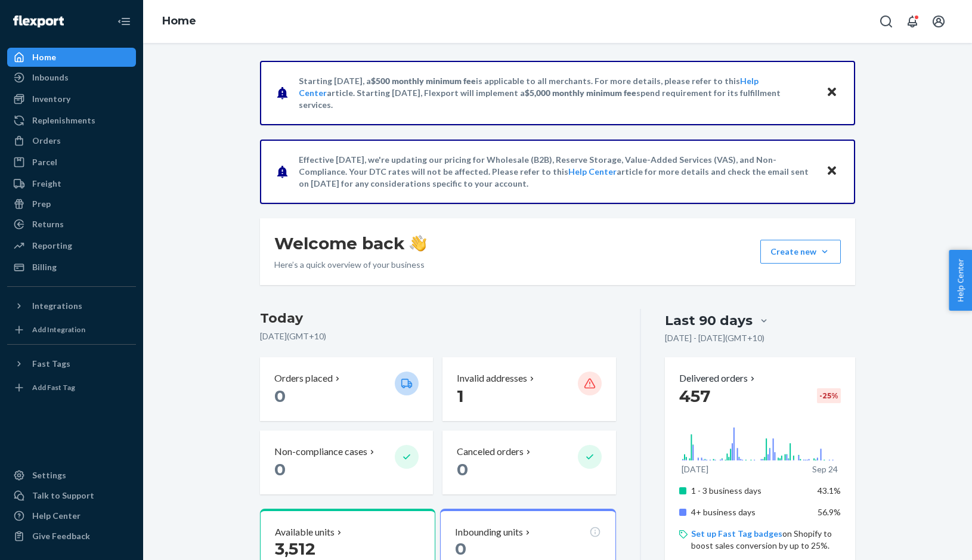  Describe the element at coordinates (48, 224) in the screenshot. I see `div: Returns` at that location.